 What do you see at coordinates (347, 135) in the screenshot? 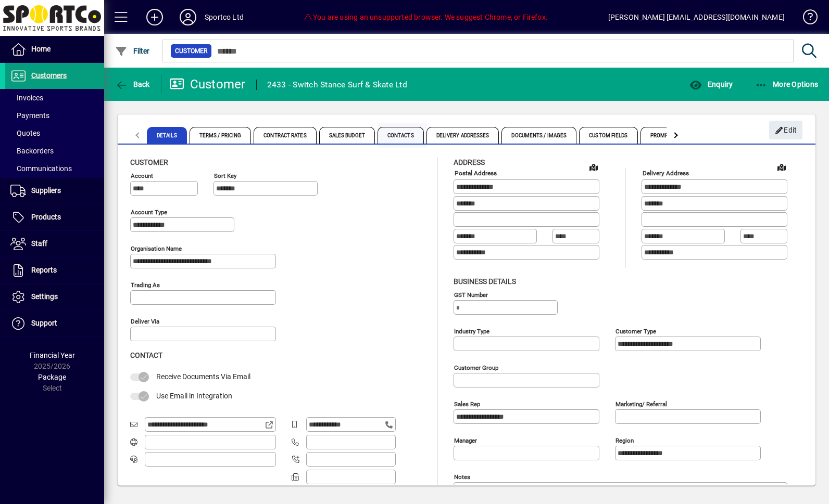
I see `span: Sales Budget` at bounding box center [347, 135].